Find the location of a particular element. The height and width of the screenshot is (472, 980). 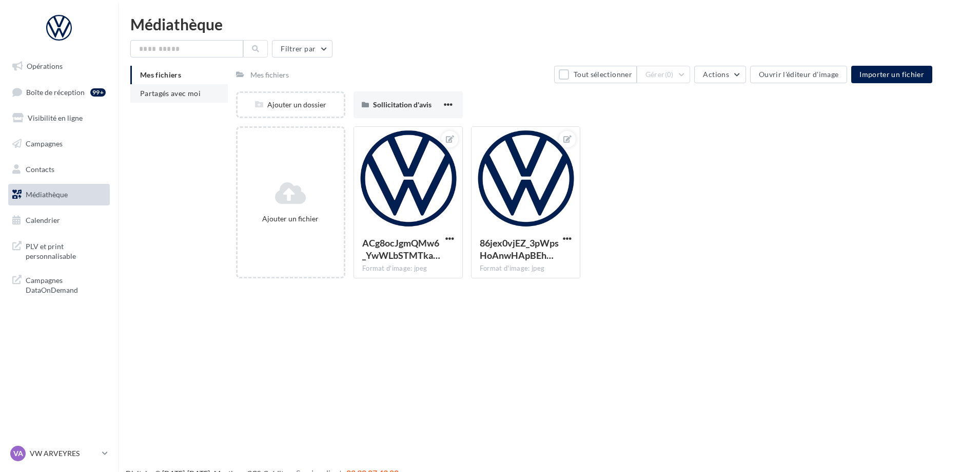

div: 99+ is located at coordinates (98, 93).